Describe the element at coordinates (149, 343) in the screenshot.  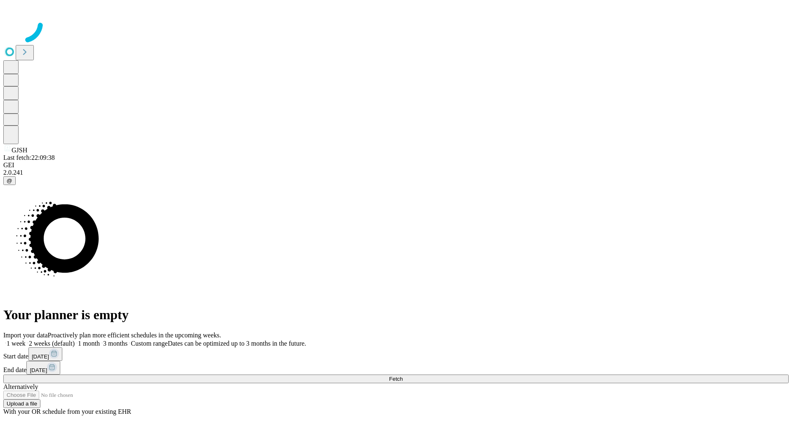
I see `span: Custom range` at that location.